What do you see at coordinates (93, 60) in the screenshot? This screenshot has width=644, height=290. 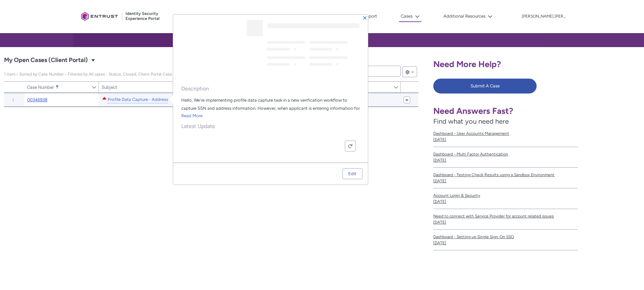 I see `button: Select a List View: Cases` at bounding box center [93, 60].